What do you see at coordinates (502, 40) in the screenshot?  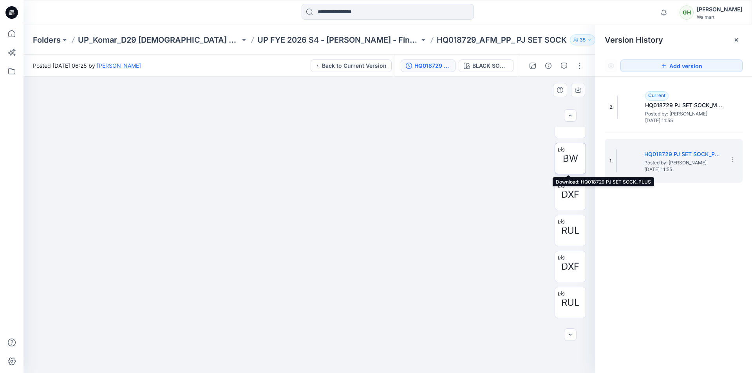 I see `p: HQ018729_AFM_PP_ PJ SET SOCK` at bounding box center [502, 40].